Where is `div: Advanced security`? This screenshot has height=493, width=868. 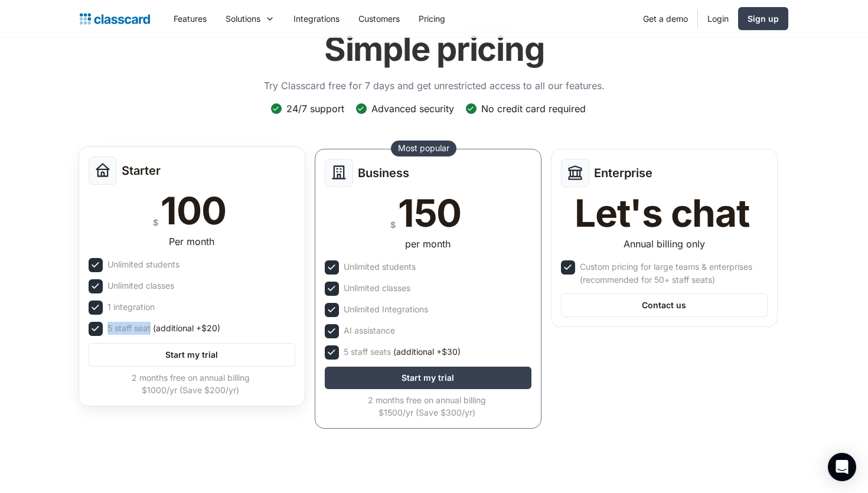
div: Advanced security is located at coordinates (413, 109).